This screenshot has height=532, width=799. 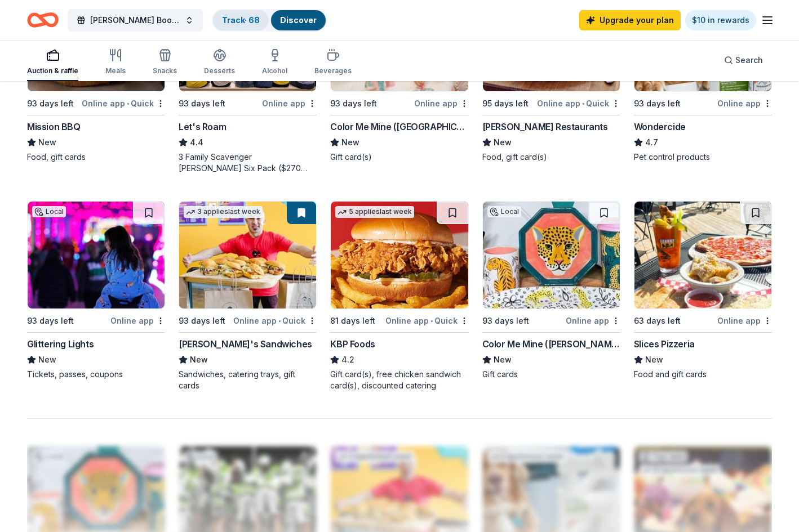 I want to click on a: Image for Slices Pizzeria63 days leftOnline appSlices PizzeriaNewFood and gift cards, so click(x=703, y=290).